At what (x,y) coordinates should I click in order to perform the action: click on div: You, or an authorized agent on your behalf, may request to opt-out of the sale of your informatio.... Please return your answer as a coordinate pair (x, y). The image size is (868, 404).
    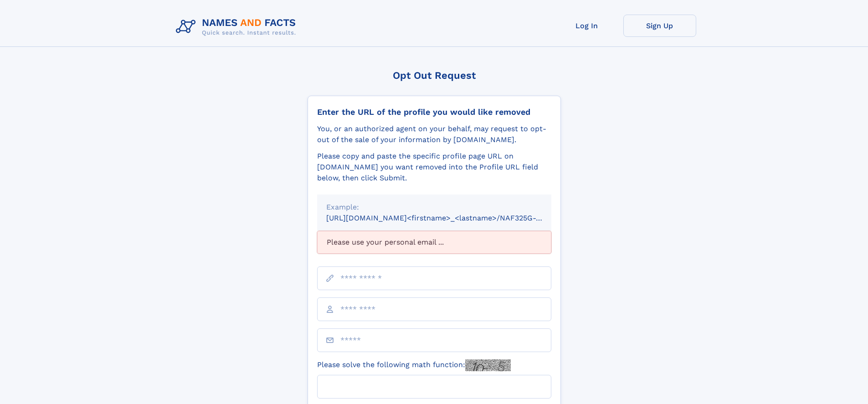
    Looking at the image, I should click on (434, 134).